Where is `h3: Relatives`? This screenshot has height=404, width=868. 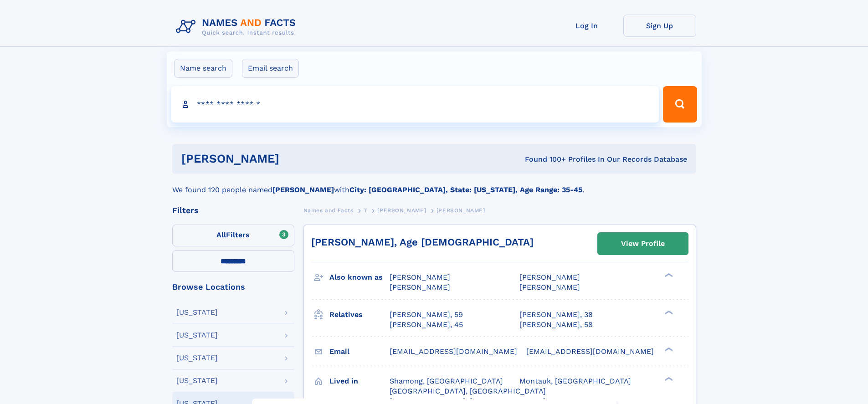 h3: Relatives is located at coordinates (360, 315).